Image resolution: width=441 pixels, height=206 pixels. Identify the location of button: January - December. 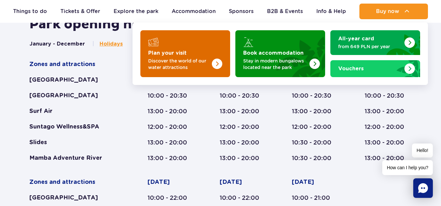
(57, 44).